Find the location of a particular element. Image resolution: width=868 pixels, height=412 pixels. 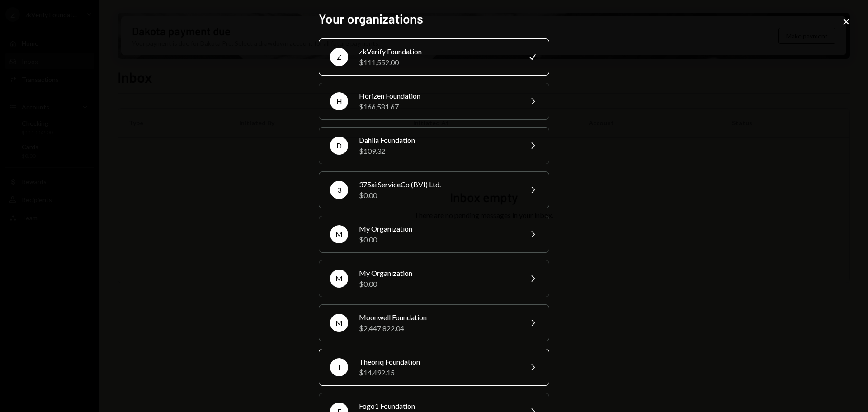

div: Z is located at coordinates (339, 57).